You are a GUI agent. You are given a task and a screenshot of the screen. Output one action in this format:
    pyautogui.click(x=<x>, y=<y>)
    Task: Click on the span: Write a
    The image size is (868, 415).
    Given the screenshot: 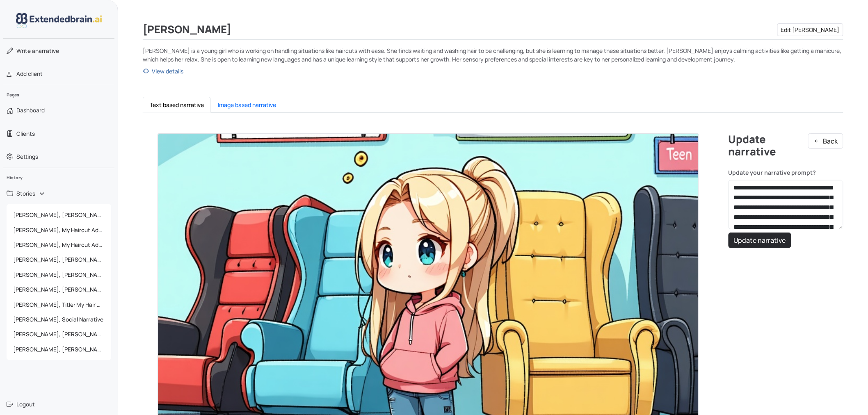 What is the action you would take?
    pyautogui.click(x=26, y=51)
    